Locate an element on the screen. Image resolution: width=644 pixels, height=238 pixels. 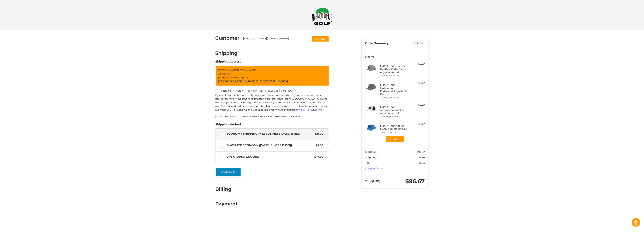
span: UPS® (UPS® Ground) is located at coordinates (270, 157).